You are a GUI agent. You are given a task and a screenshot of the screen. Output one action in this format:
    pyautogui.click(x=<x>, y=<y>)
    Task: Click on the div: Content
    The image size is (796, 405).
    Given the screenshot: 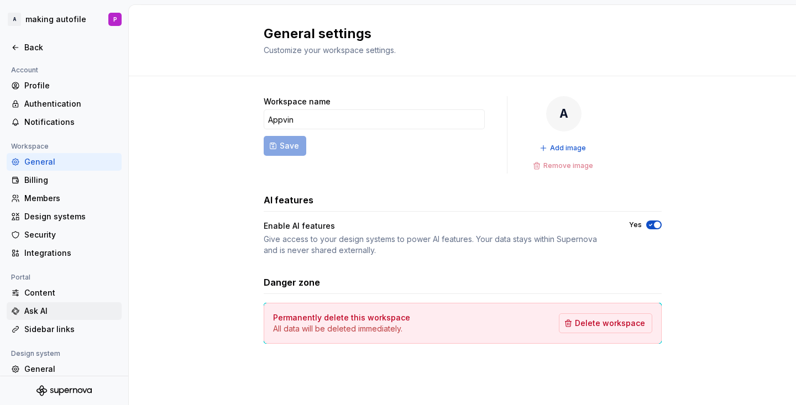 What is the action you would take?
    pyautogui.click(x=71, y=293)
    